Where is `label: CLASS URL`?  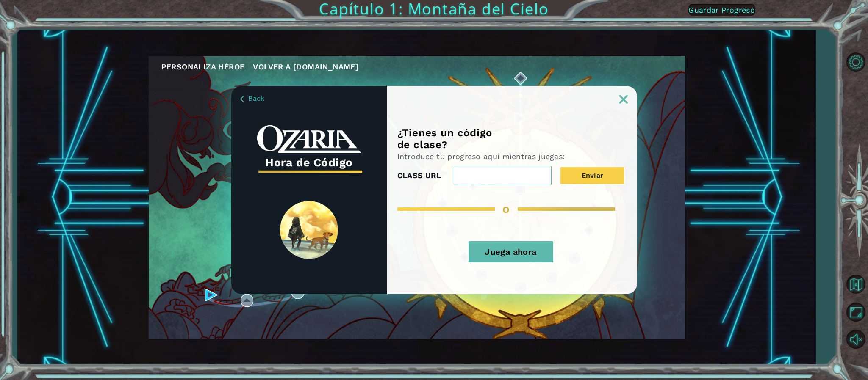
label: CLASS URL is located at coordinates (419, 176).